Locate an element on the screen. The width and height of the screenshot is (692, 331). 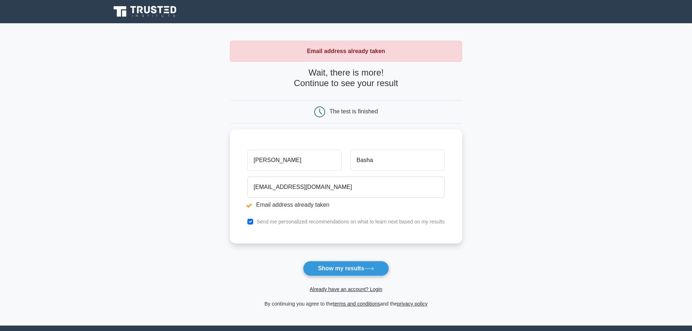
strong: Email address already taken is located at coordinates (346, 51).